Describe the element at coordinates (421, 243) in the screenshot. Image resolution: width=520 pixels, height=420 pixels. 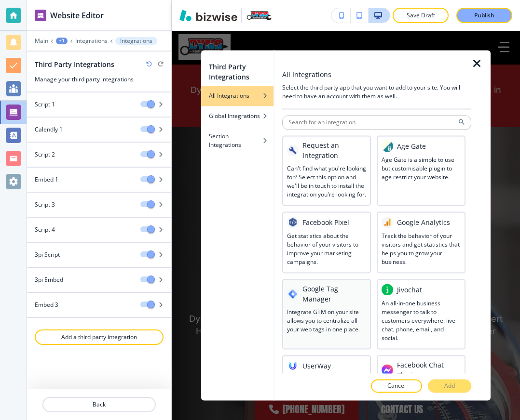
I see `div: GOOGLE_ANALYTICSGoogle AnalyticsTrack the behavior of your visitors and get statistics that helps...` at that location.